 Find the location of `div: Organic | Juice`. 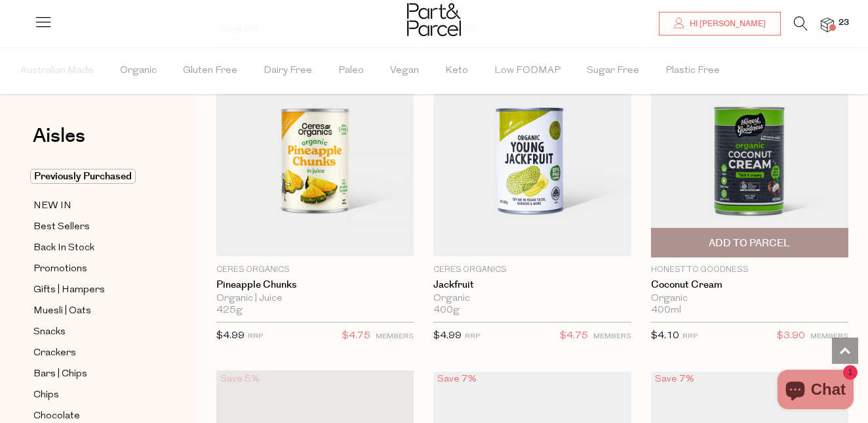

div: Organic | Juice is located at coordinates (315, 299).